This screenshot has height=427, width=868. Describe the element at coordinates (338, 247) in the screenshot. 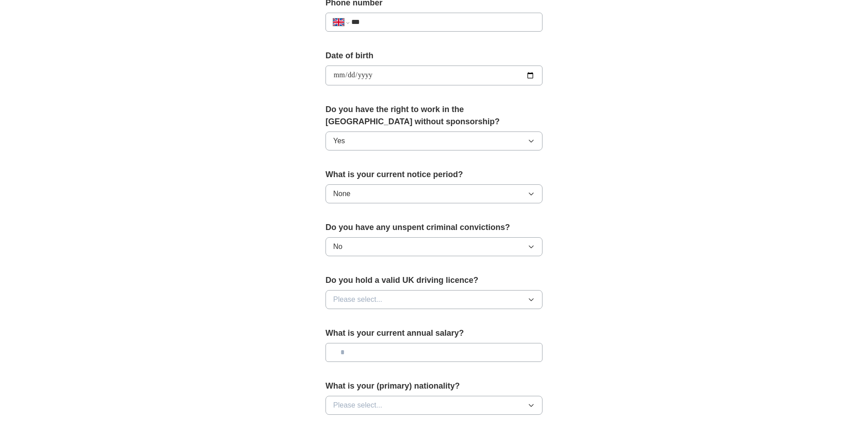

I see `span: No` at that location.